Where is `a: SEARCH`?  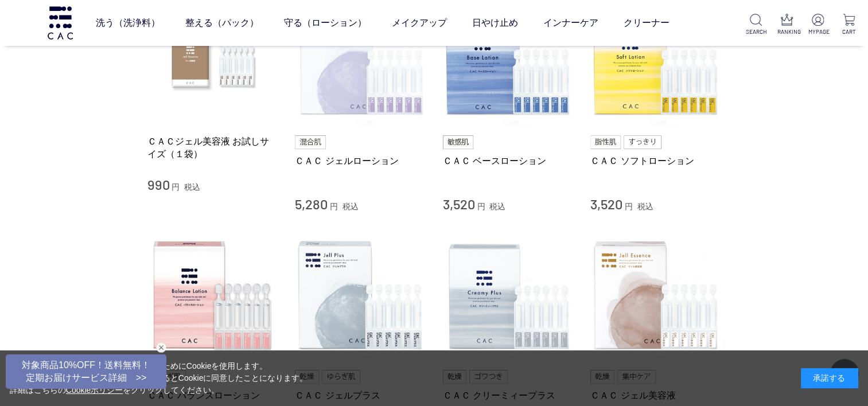 a: SEARCH is located at coordinates (756, 25).